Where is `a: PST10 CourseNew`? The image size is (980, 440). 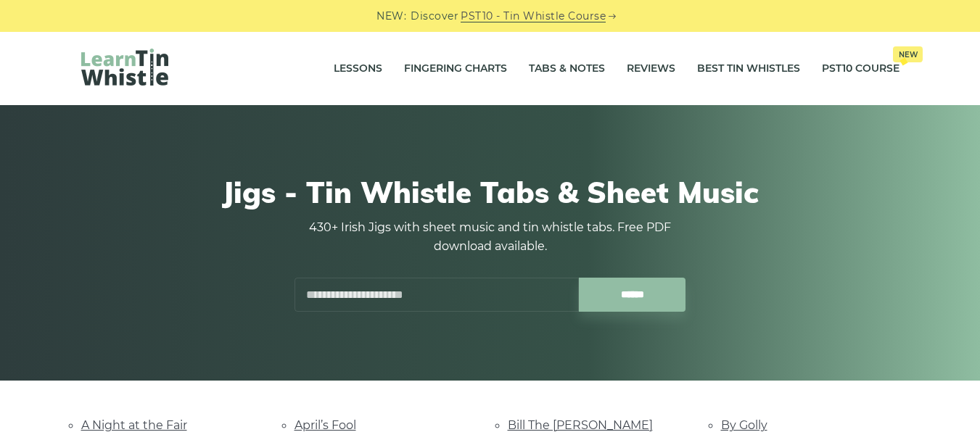 a: PST10 CourseNew is located at coordinates (860, 69).